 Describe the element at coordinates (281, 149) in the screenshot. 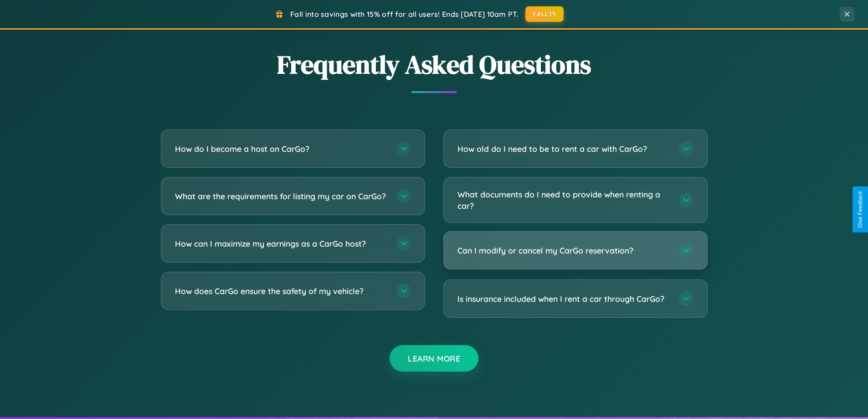

I see `h3: How do I become a host on CarGo?` at that location.